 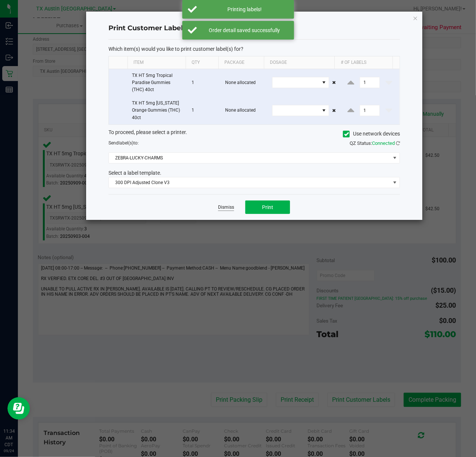 What do you see at coordinates (371, 134) in the screenshot?
I see `label: Use network devices` at bounding box center [371, 134].